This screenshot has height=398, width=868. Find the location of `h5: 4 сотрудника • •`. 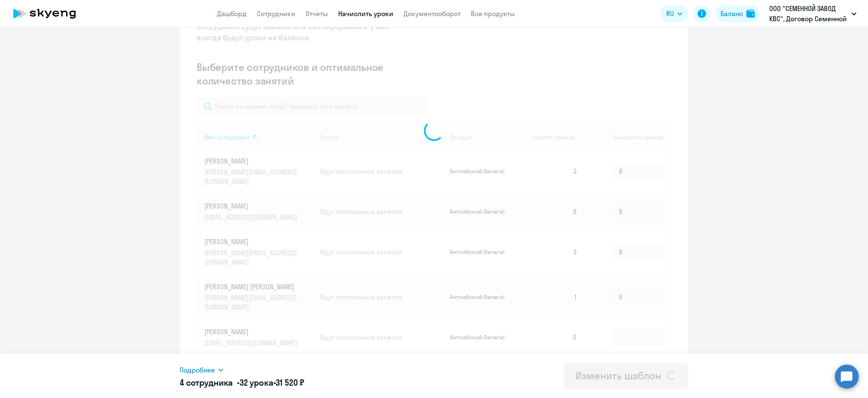

h5: 4 сотрудника • • is located at coordinates (242, 382).